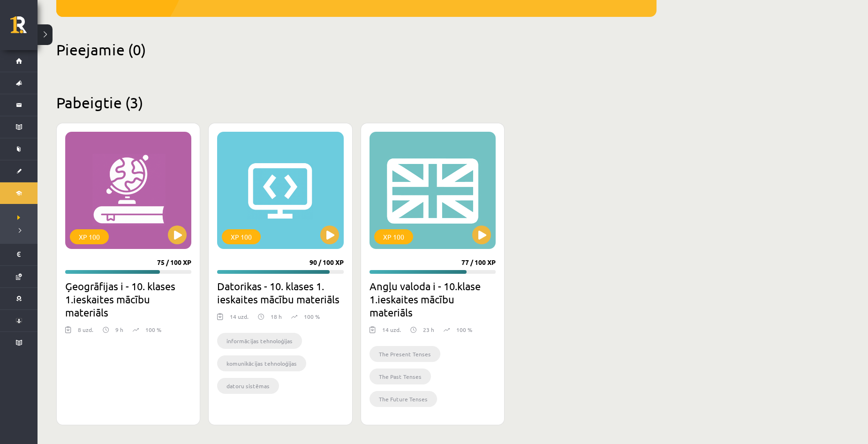 The image size is (868, 444). Describe the element at coordinates (85, 333) in the screenshot. I see `div: 8 uzd.` at that location.